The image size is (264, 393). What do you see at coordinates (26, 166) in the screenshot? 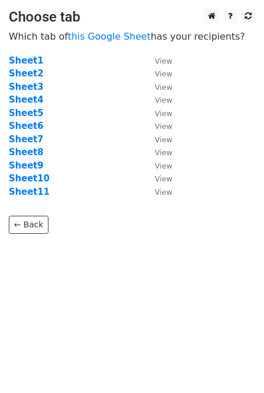
I see `strong: Sheet9` at bounding box center [26, 166].